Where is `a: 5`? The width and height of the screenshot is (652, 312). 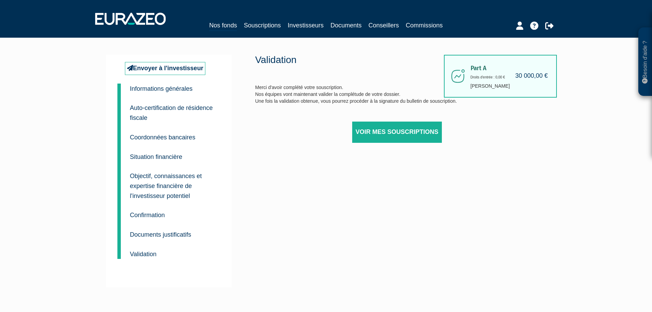 a: 5 is located at coordinates (119, 183).